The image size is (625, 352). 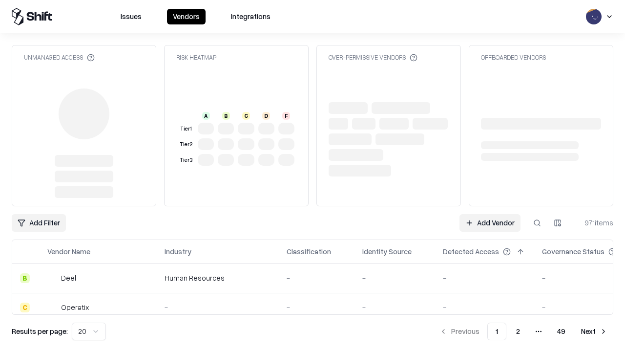 I want to click on div: Over-Permissive Vendors, so click(x=373, y=57).